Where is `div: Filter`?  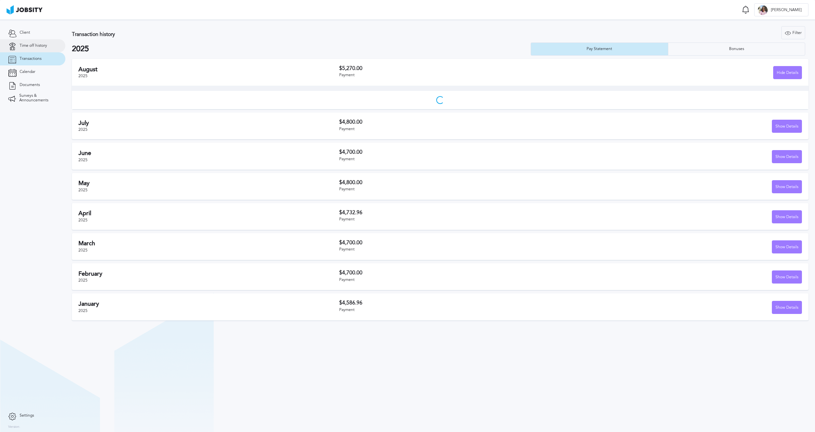
div: Filter is located at coordinates (793, 33).